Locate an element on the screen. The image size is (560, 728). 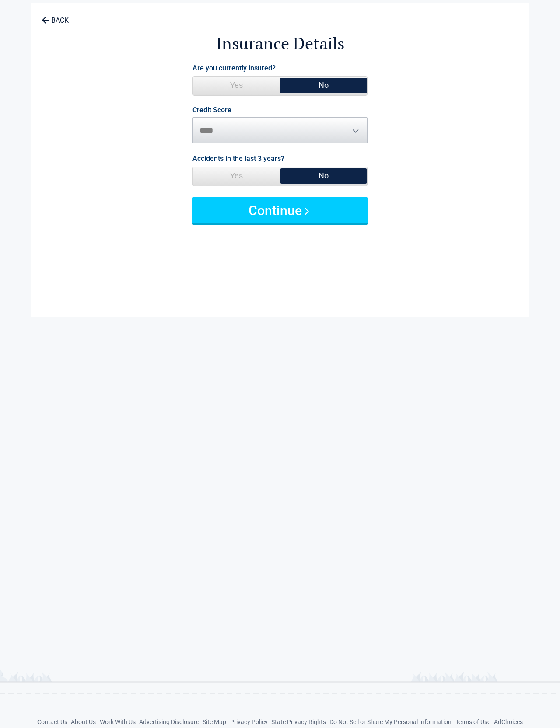
button: Continue is located at coordinates (280, 210).